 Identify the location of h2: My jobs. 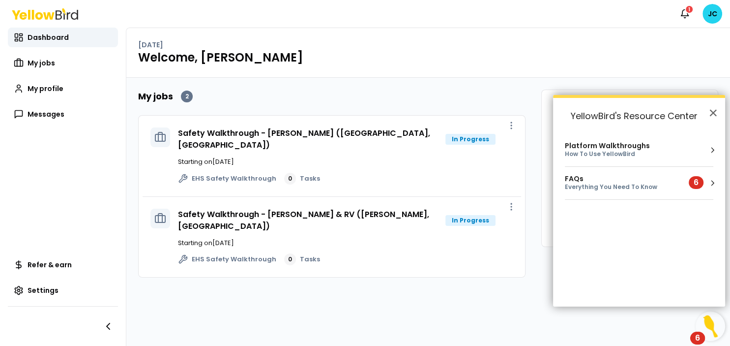
(155, 96).